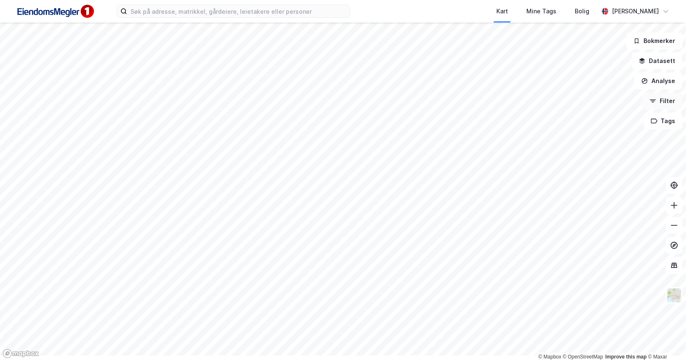  I want to click on a: Improve this map, so click(626, 356).